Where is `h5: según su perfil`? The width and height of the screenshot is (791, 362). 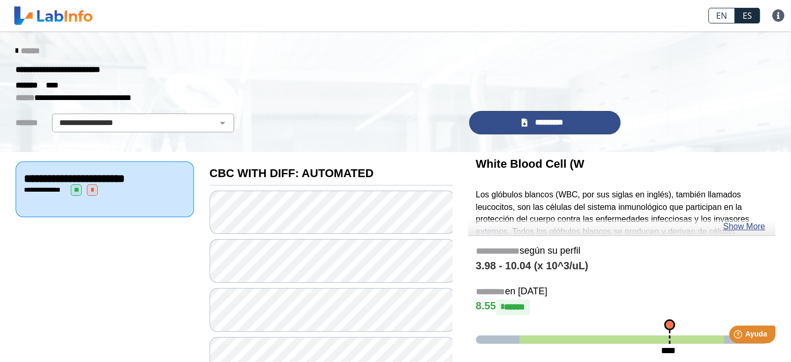
h5: según su perfil is located at coordinates (622, 251).